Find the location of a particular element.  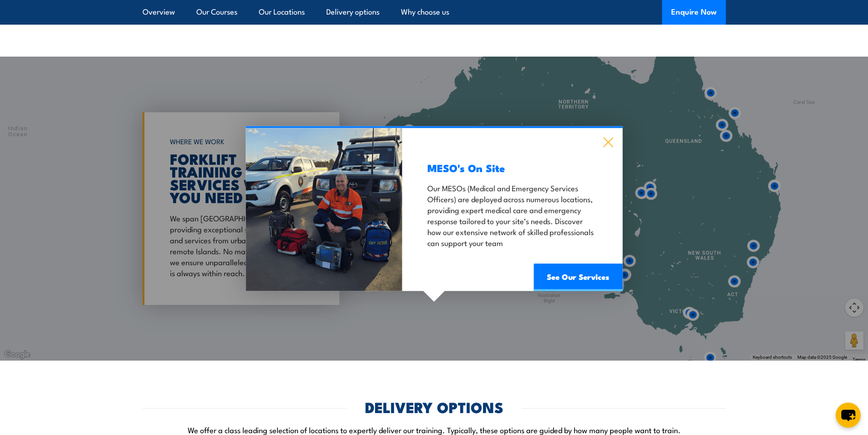

h2: DELIVERY OPTIONS is located at coordinates (435, 407).